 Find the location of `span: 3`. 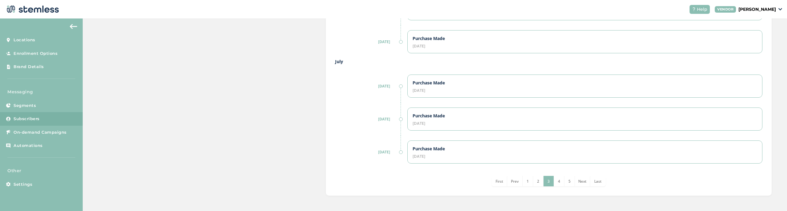

span: 3 is located at coordinates (549, 181).